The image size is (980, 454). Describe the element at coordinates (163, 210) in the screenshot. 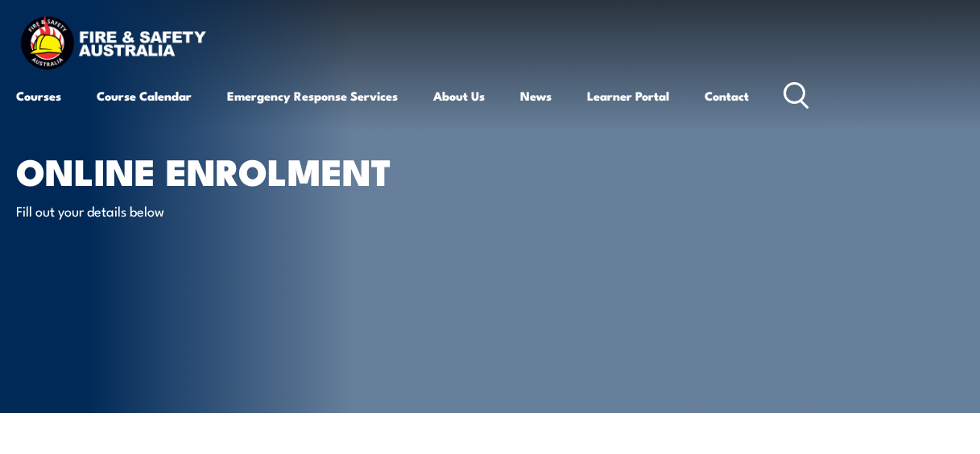

I see `p: Fill out your details below` at that location.